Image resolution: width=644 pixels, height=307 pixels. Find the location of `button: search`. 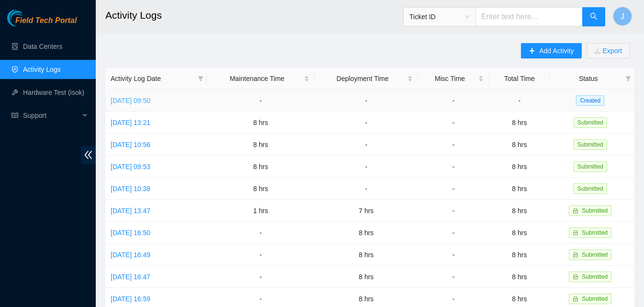

button: search is located at coordinates (593, 17).